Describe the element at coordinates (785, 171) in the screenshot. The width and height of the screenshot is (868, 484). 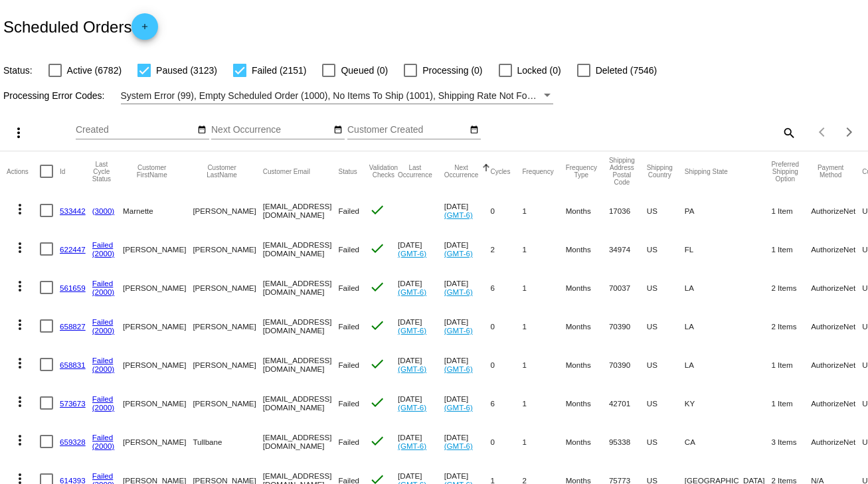
I see `button: Change sorting for PreferredShippingOption` at that location.